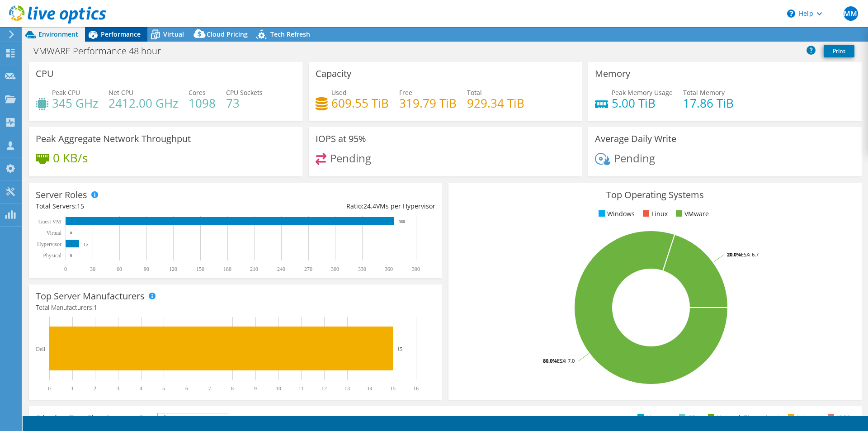 This screenshot has width=868, height=431. What do you see at coordinates (290, 34) in the screenshot?
I see `span: Tech Refresh` at bounding box center [290, 34].